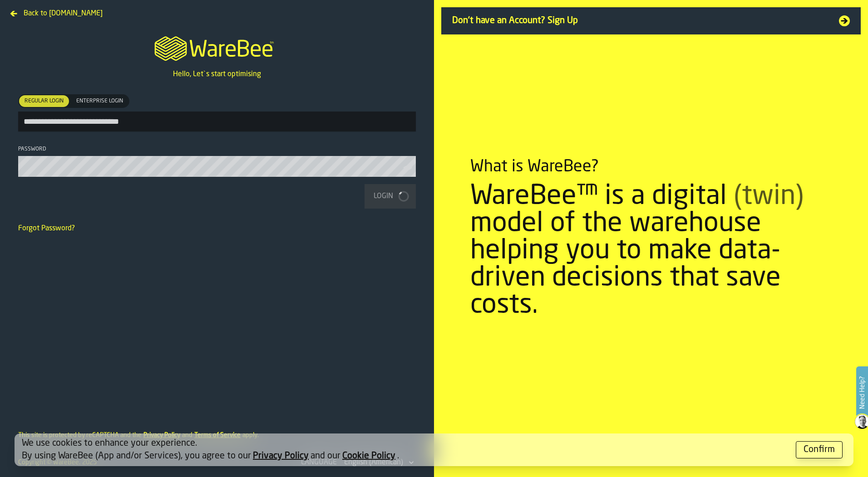 This screenshot has height=477, width=868. Describe the element at coordinates (383, 197) in the screenshot. I see `div: Login` at that location.